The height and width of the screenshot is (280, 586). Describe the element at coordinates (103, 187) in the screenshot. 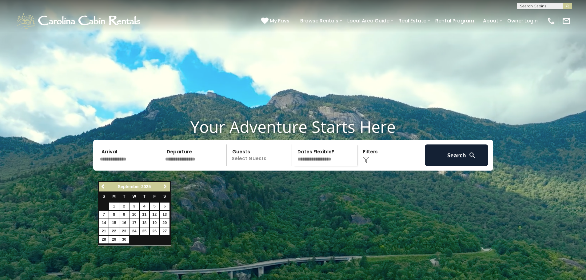

I see `span: Previous` at that location.